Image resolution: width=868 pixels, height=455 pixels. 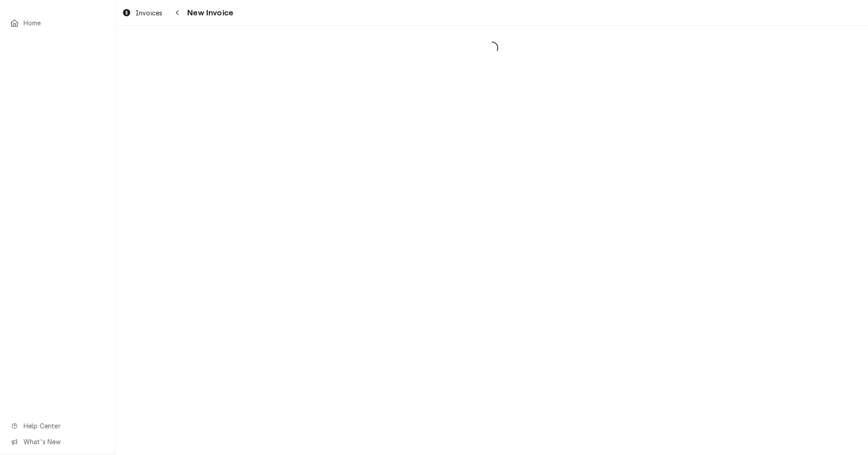 I want to click on span: Loading..., so click(x=492, y=48).